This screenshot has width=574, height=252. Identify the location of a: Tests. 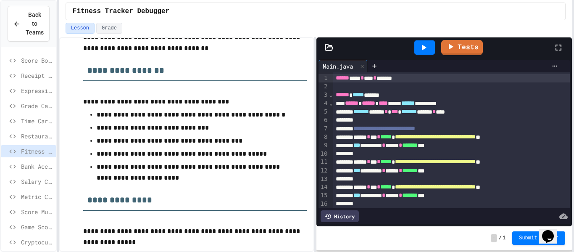
(462, 47).